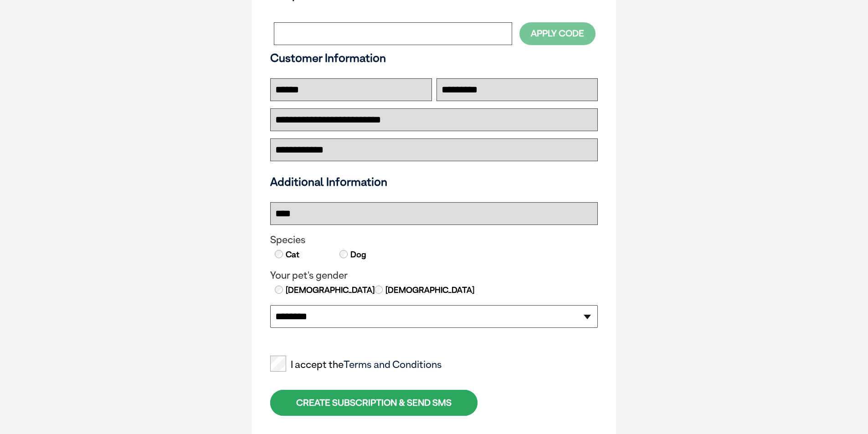 The width and height of the screenshot is (868, 434). Describe the element at coordinates (374, 403) in the screenshot. I see `div: CREATE SUBSCRIPTION & SEND SMS` at that location.